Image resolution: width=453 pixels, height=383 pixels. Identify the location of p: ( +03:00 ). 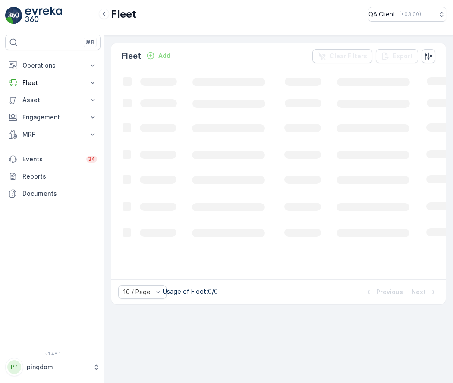
(410, 14).